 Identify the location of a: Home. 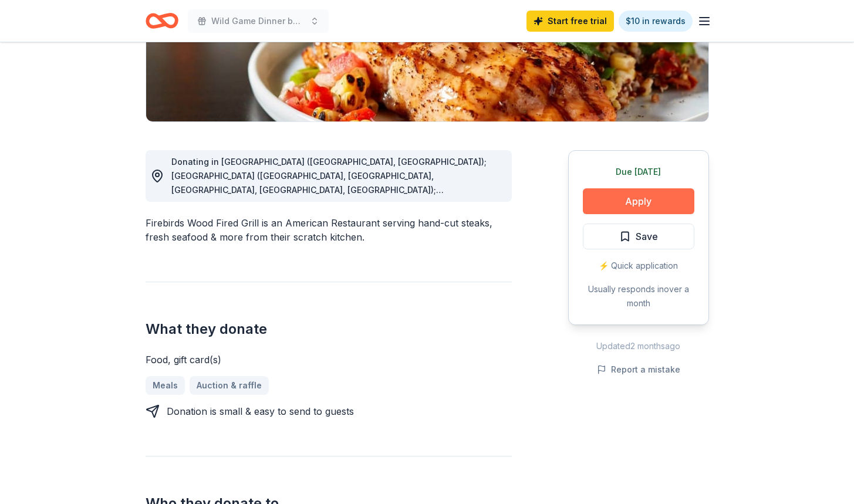
(162, 20).